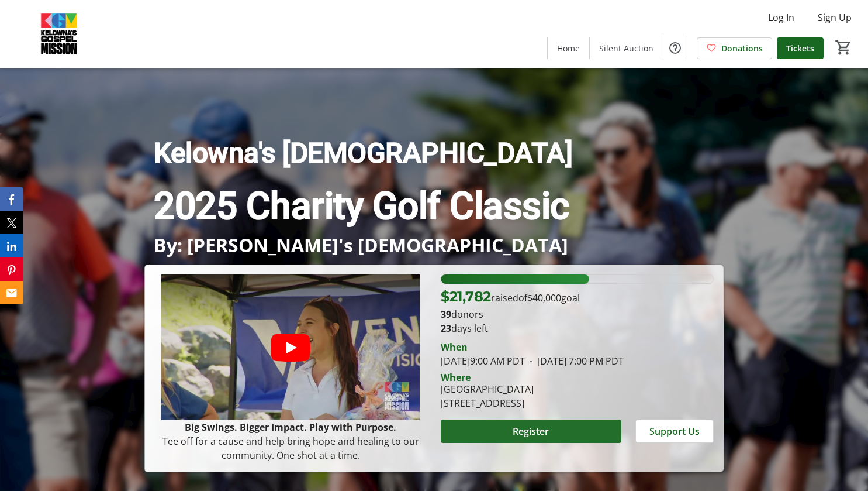 The image size is (868, 491). What do you see at coordinates (675, 431) in the screenshot?
I see `span: Support Us` at bounding box center [675, 431].